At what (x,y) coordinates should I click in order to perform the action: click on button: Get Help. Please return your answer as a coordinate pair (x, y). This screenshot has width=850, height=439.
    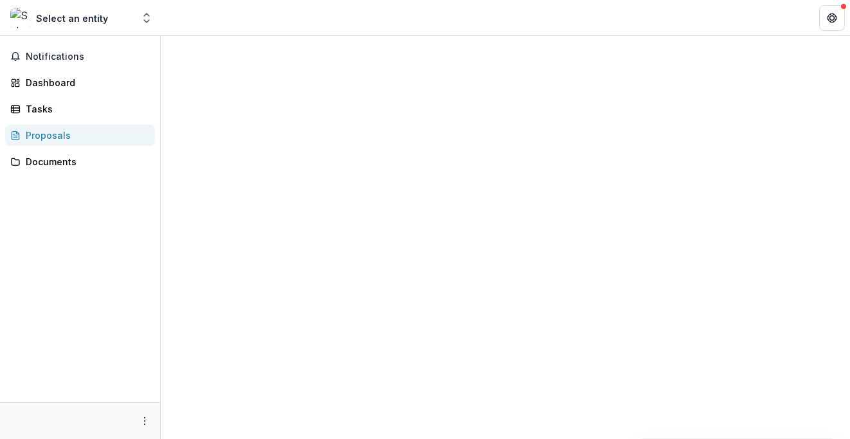
    Looking at the image, I should click on (832, 18).